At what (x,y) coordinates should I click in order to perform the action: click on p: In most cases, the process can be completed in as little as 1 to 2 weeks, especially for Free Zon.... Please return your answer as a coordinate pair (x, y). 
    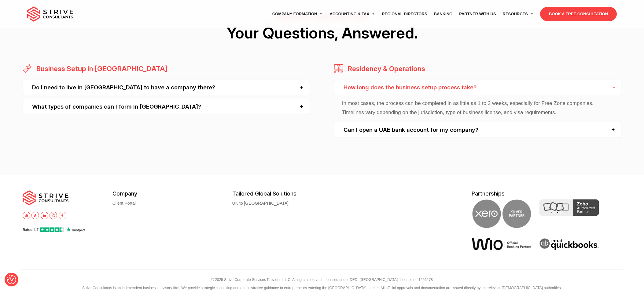
    Looking at the image, I should click on (477, 108).